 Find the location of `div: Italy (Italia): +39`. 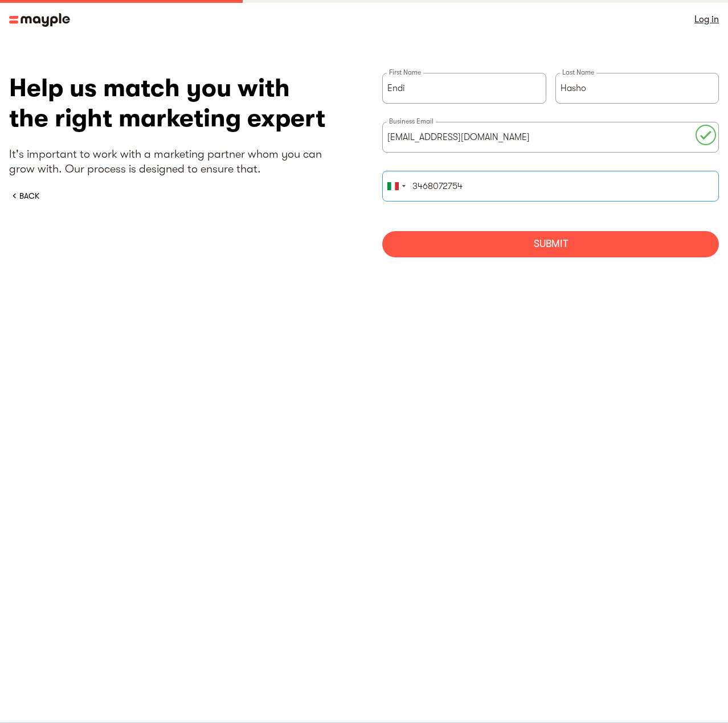

div: Italy (Italia): +39 is located at coordinates (396, 186).